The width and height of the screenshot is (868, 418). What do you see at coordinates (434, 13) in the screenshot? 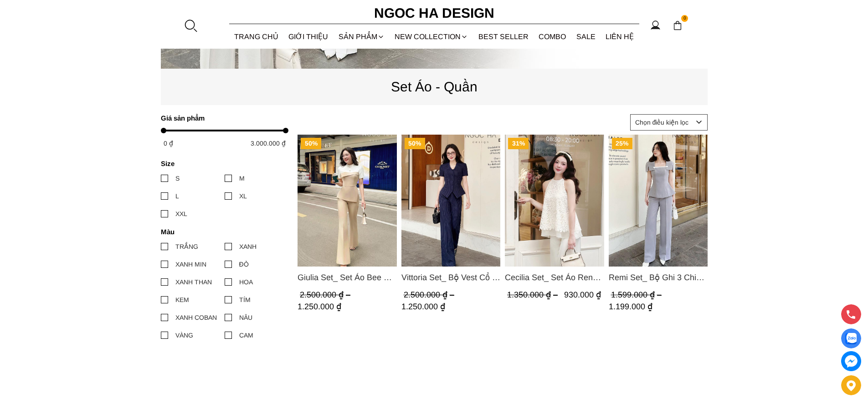
I see `h6: Ngoc Ha Design` at bounding box center [434, 13].